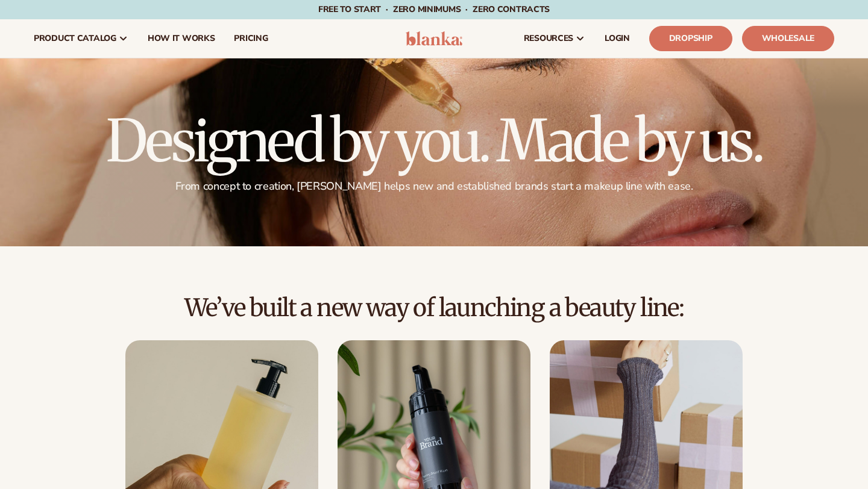 The image size is (868, 489). I want to click on a: Wholesale, so click(788, 38).